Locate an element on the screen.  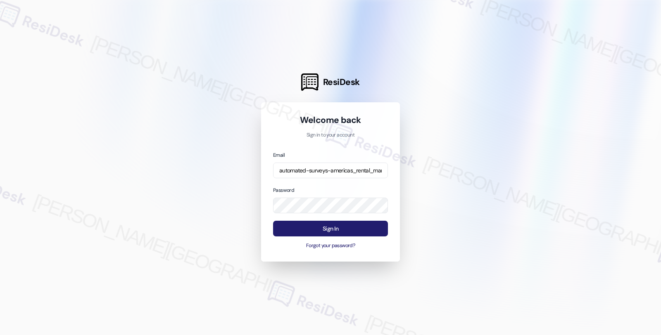
input: name@example.com is located at coordinates (330, 170).